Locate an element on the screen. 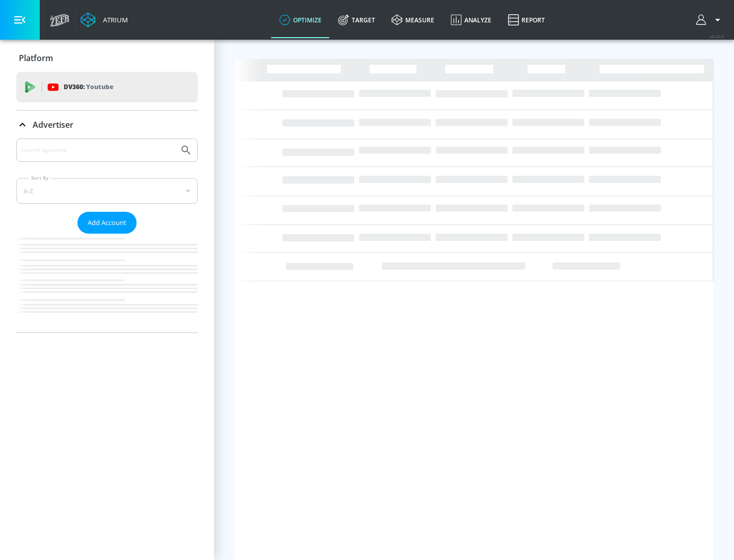  div: Atrium is located at coordinates (113, 20).